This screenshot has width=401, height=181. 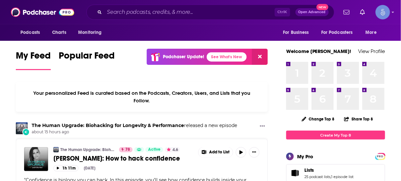 I want to click on span: about 15 hours ago, so click(x=134, y=132).